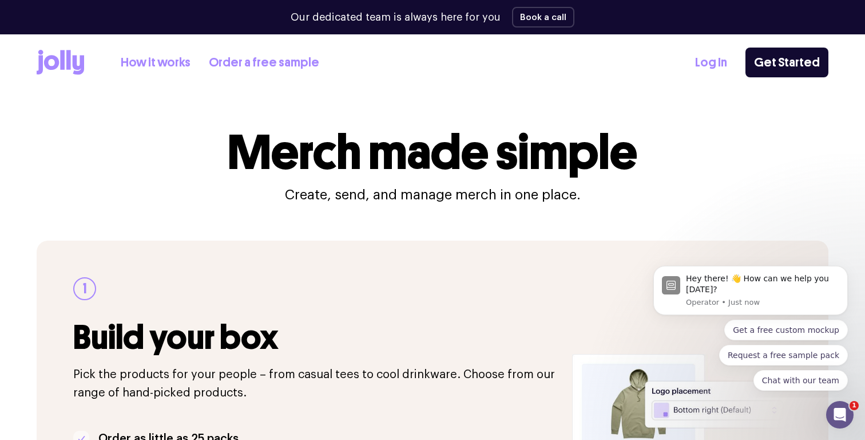 The height and width of the screenshot is (440, 865). I want to click on p: Pick the products for your people – from casual tees to cool drinkware. Choose from our range of ..., so click(316, 383).